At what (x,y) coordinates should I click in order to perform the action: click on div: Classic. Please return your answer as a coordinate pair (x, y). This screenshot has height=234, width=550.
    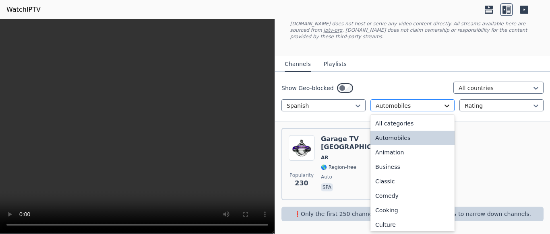
    Looking at the image, I should click on (412, 181).